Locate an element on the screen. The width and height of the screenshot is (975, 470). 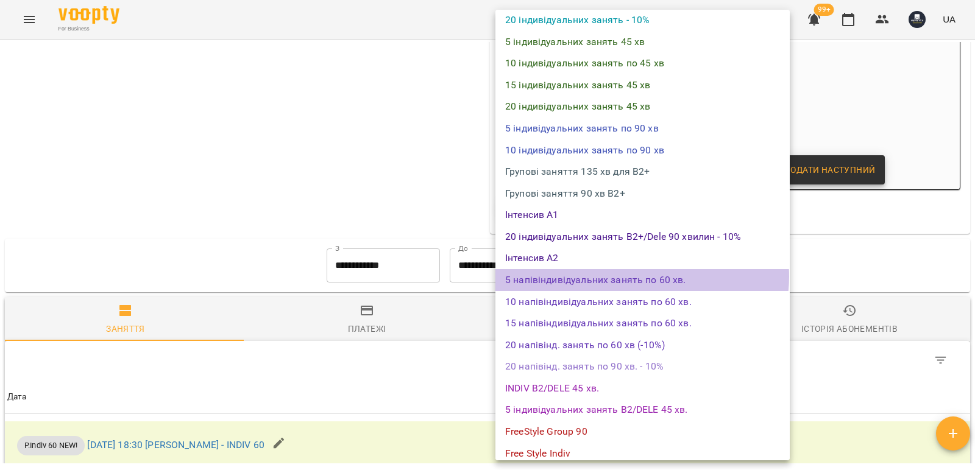
li: 15 напівіндивідуальних занять по 60 хв. is located at coordinates (642, 323).